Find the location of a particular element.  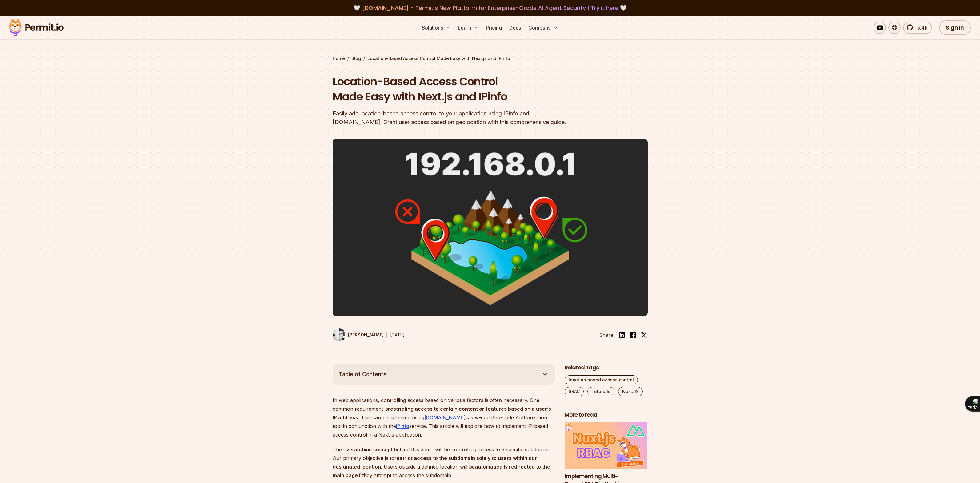

button: twitter is located at coordinates (644, 335).